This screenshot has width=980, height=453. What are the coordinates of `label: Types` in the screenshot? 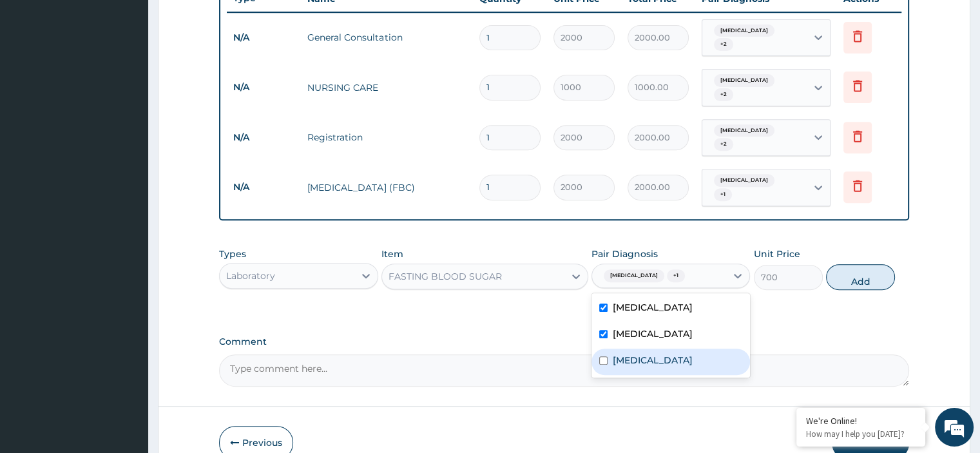 It's located at (232, 255).